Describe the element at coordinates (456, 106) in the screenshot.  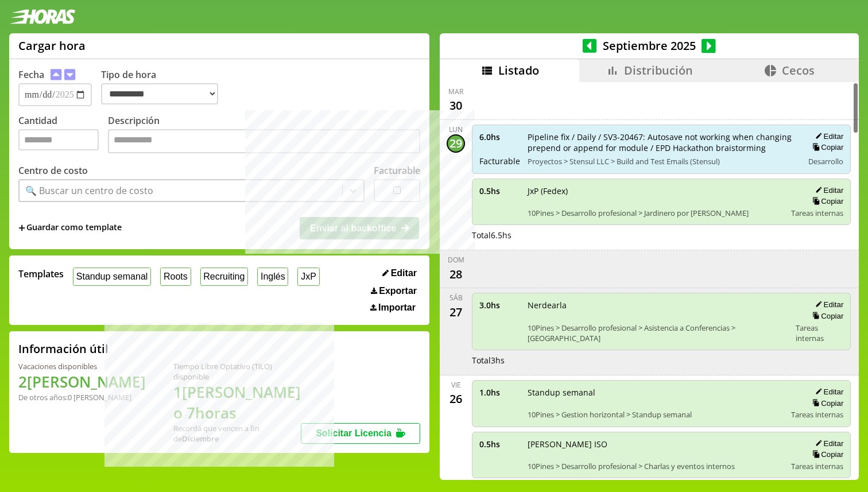
I see `div: 30` at that location.